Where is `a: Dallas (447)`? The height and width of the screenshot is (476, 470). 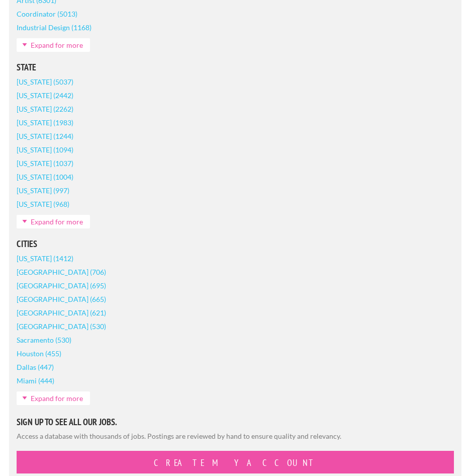 a: Dallas (447) is located at coordinates (35, 367).